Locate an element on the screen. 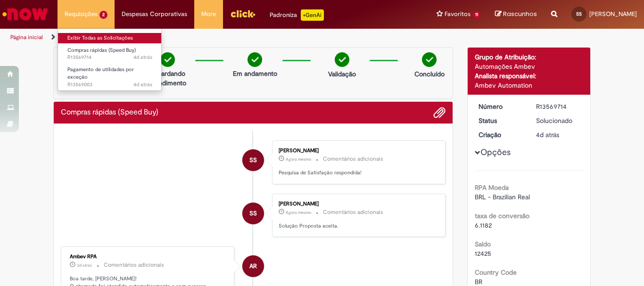 Image resolution: width=644 pixels, height=286 pixels. p: Validação is located at coordinates (342, 74).